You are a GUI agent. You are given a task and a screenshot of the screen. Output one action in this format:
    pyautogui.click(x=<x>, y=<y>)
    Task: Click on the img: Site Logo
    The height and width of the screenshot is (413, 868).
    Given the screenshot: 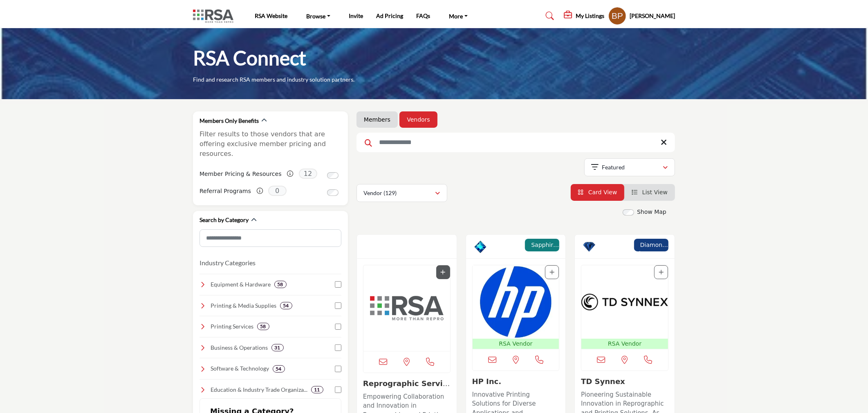 What is the action you would take?
    pyautogui.click(x=215, y=16)
    